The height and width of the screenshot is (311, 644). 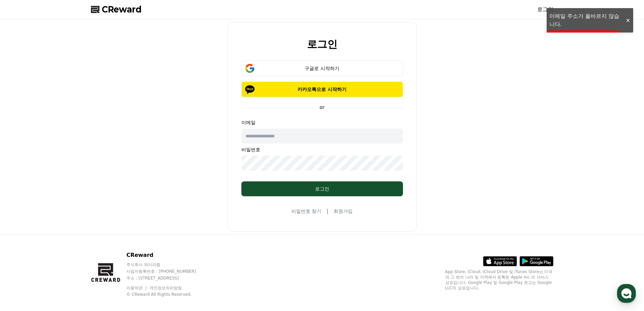 I want to click on a: 홈, so click(x=23, y=223).